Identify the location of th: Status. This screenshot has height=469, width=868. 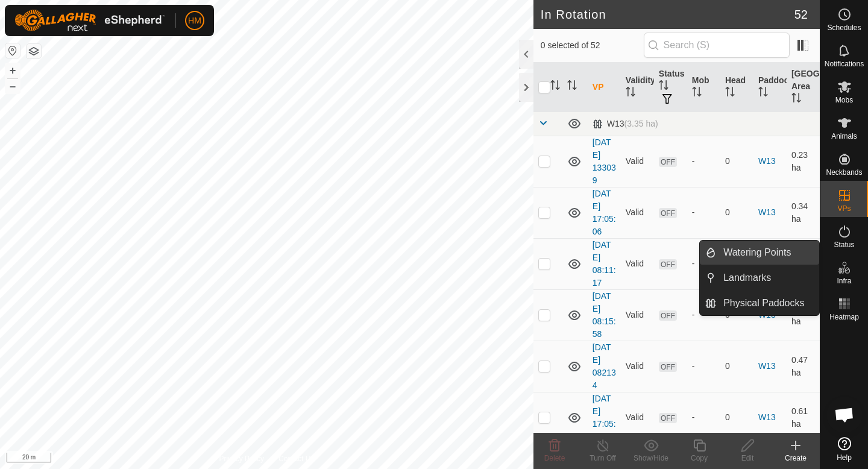
(670, 88).